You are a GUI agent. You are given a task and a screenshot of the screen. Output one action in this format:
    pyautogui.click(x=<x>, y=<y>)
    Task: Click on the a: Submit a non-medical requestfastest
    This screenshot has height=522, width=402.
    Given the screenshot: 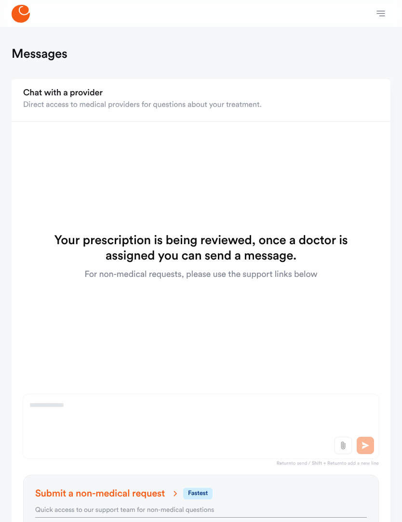 What is the action you would take?
    pyautogui.click(x=201, y=494)
    